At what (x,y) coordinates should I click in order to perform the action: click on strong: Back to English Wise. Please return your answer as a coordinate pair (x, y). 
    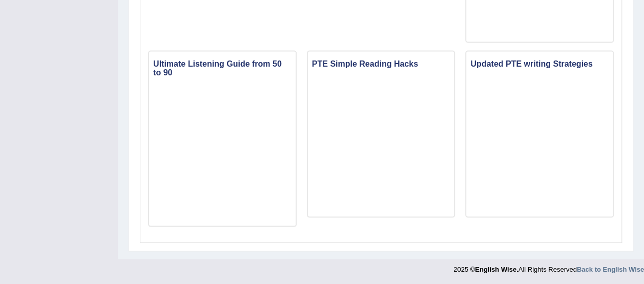
    Looking at the image, I should click on (610, 269).